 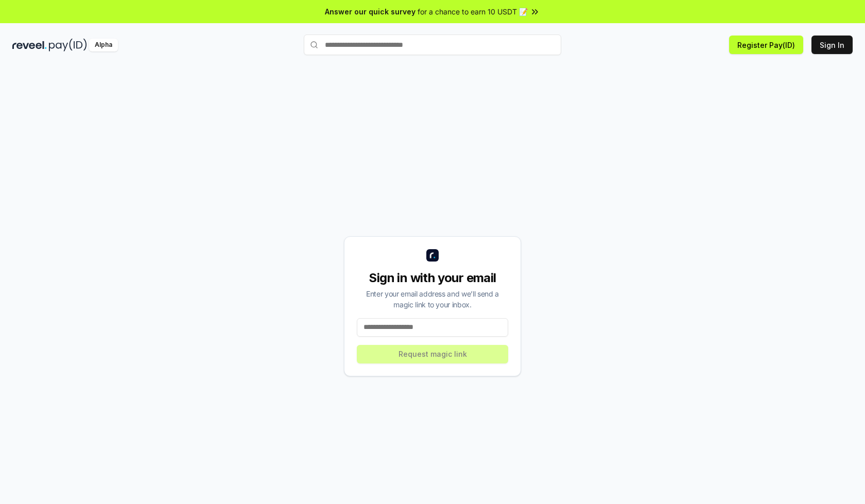 I want to click on button: Register Pay(ID), so click(x=766, y=45).